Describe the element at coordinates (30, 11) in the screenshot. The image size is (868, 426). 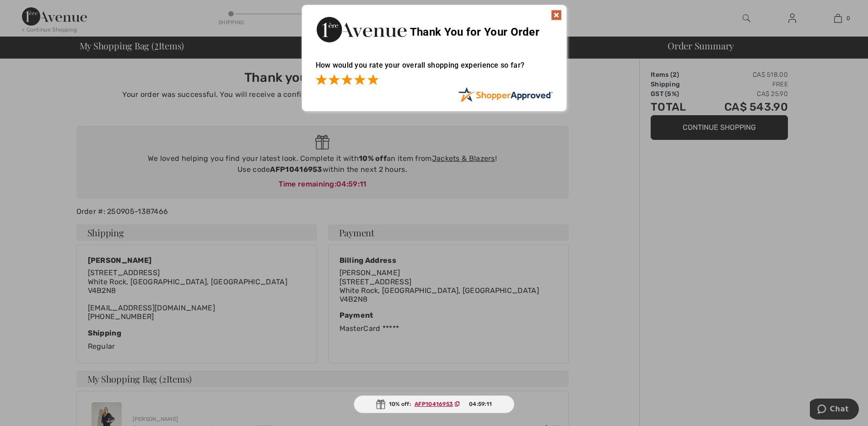
I see `span: Chat` at that location.